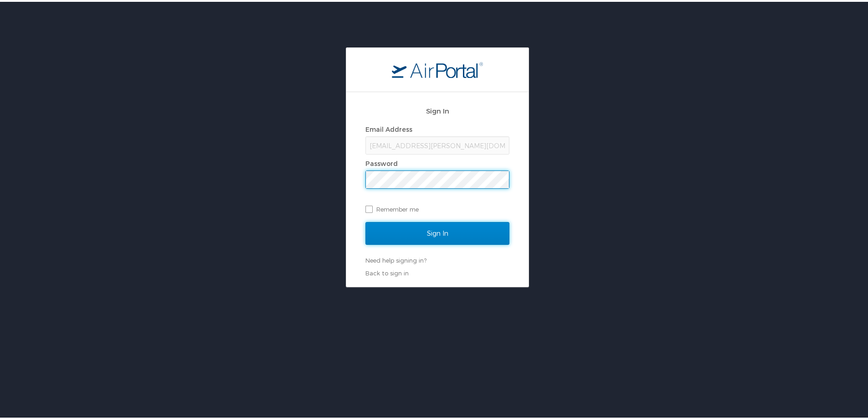 The height and width of the screenshot is (419, 868). I want to click on h2: Sign In, so click(437, 109).